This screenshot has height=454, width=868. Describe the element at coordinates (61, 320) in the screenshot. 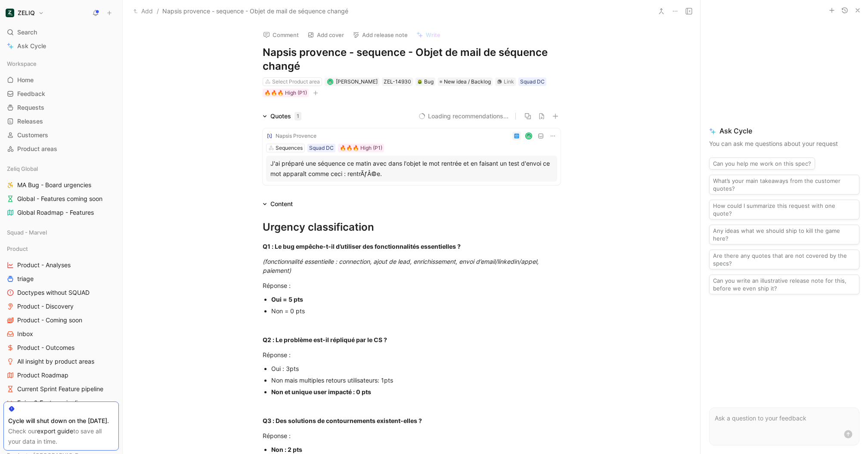

I see `a: Product - Coming soon` at that location.